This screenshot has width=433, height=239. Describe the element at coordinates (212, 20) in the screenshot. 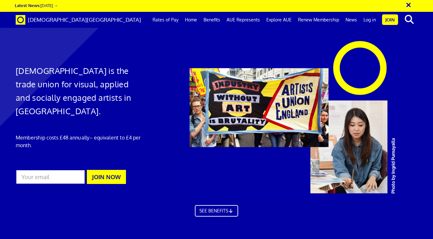

I see `a: Benefits` at that location.